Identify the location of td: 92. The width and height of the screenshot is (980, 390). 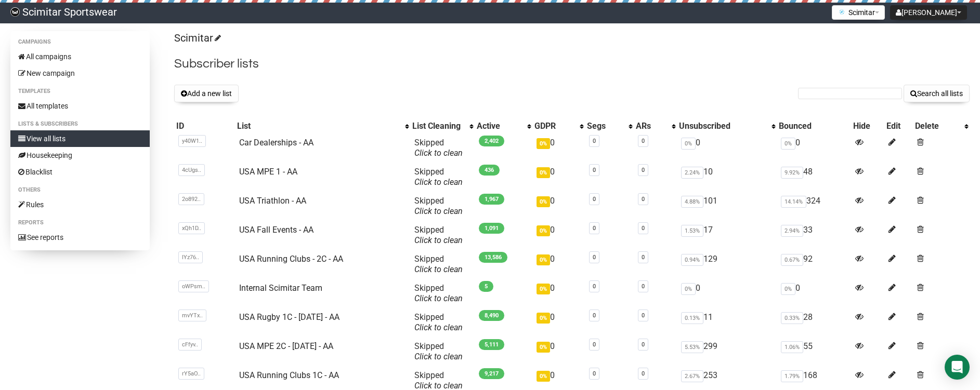
(814, 265).